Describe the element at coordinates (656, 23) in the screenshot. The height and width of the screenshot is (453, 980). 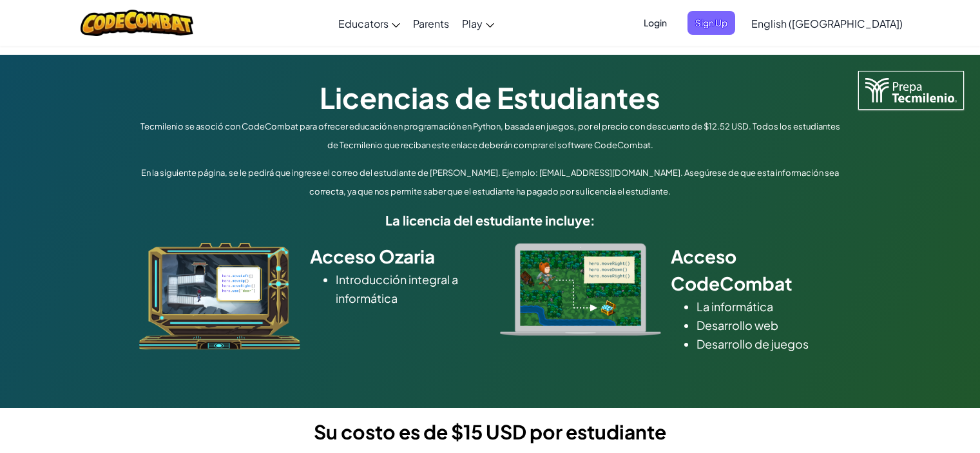
I see `span: Login` at that location.